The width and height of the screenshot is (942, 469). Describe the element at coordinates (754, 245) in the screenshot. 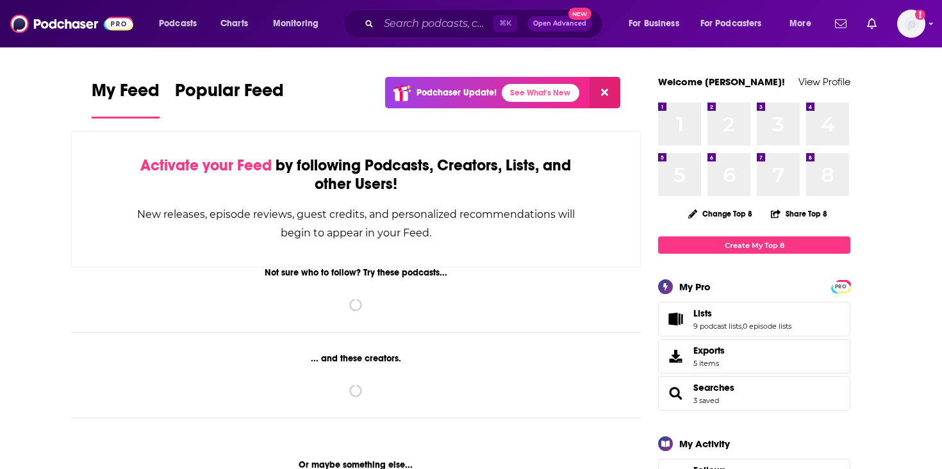

I see `a: Create My Top 8` at that location.